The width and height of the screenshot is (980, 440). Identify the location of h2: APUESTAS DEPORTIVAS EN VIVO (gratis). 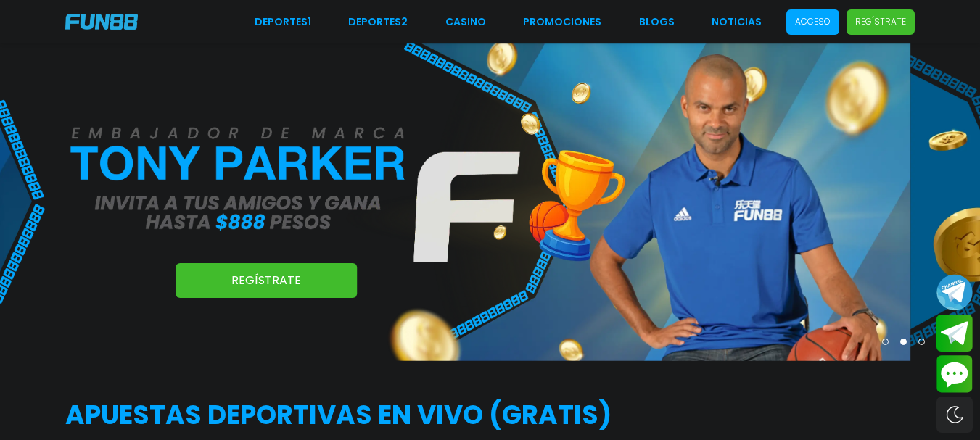
(490, 415).